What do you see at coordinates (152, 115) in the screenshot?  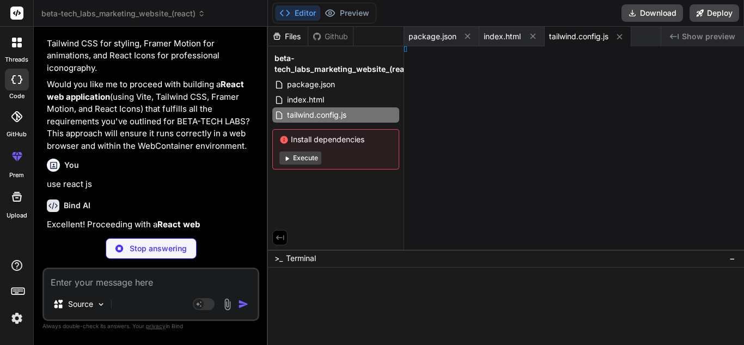 I see `p: Would you like me to proceed with building a (using Vite, Tailwind CSS, Framer Motion, and React ...` at bounding box center [152, 115].